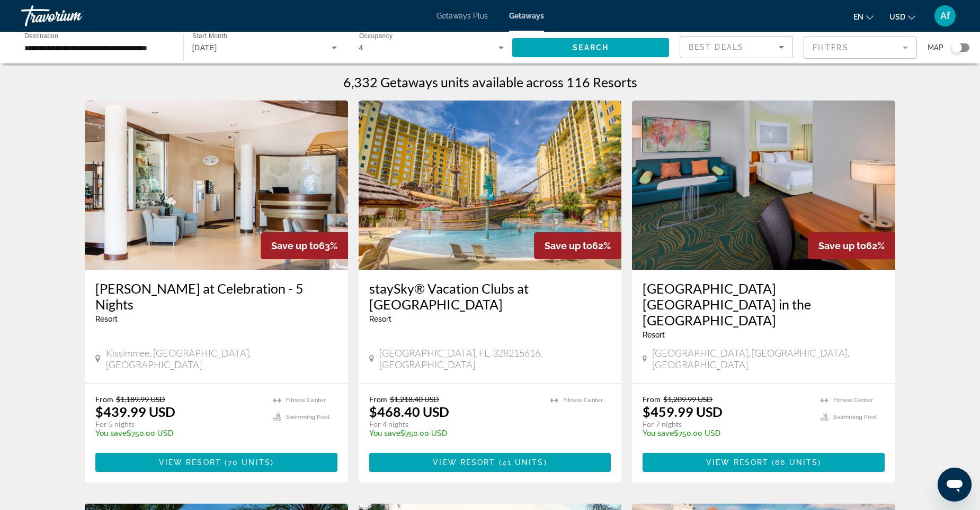  Describe the element at coordinates (858, 17) in the screenshot. I see `span: en` at that location.